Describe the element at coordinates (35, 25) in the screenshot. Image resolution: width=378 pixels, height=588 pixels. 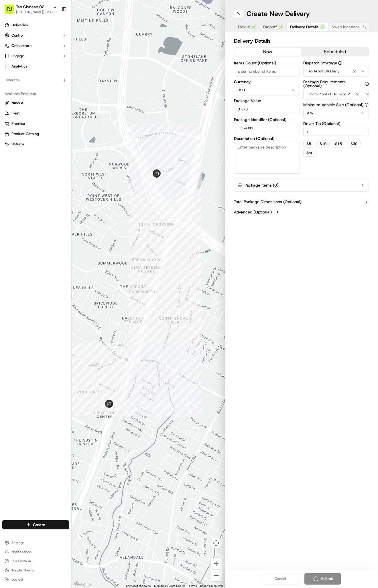
I see `a: Deliveries` at that location.